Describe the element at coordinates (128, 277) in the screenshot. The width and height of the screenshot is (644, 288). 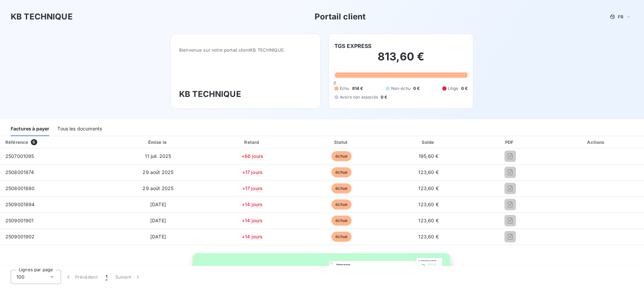
I see `button: Suivant` at that location.